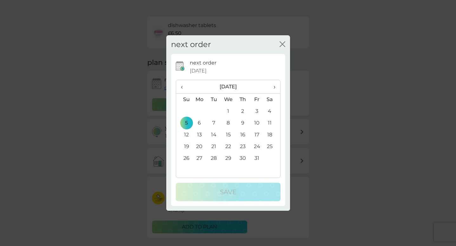 The image size is (456, 246). Describe the element at coordinates (257, 146) in the screenshot. I see `td: 24` at that location.